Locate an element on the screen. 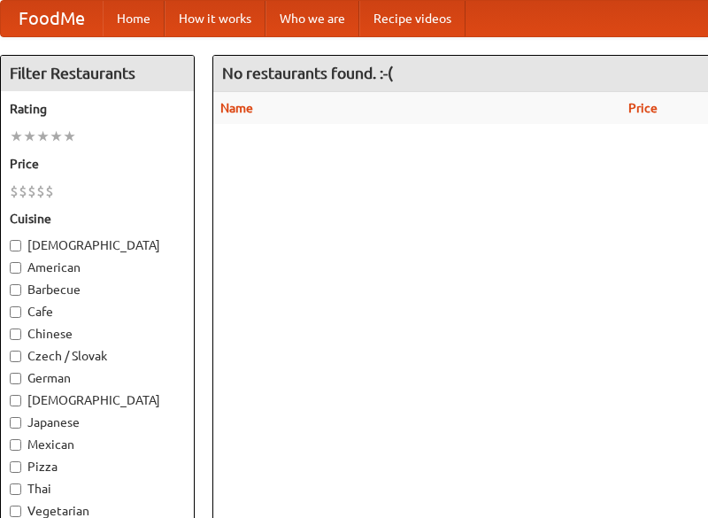 This screenshot has width=708, height=518. a: How it works is located at coordinates (215, 19).